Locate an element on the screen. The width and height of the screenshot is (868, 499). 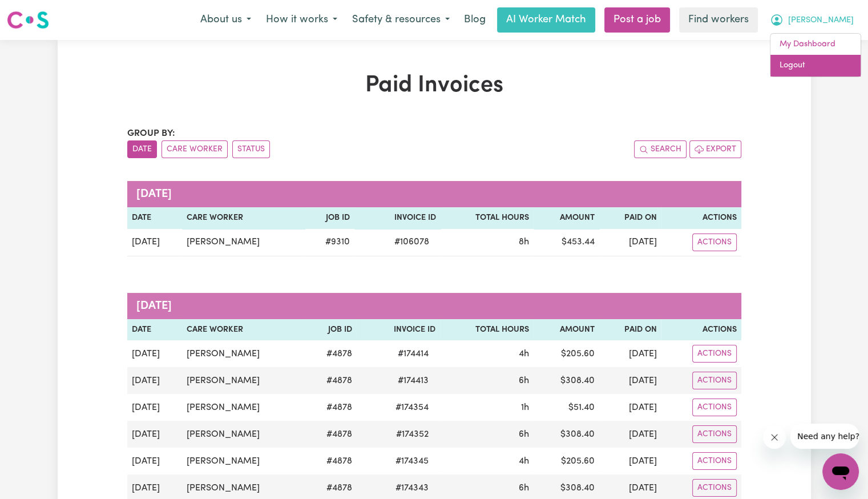
span: 1 hour is located at coordinates (525, 408).